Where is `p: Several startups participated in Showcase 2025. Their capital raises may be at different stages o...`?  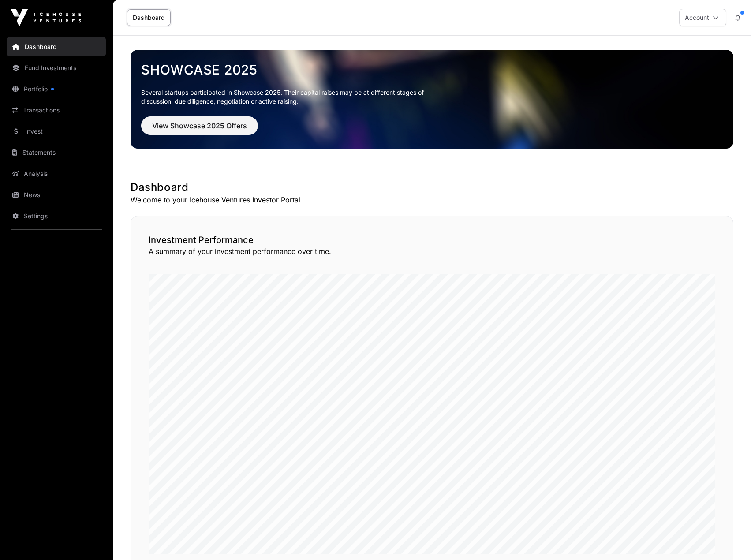 p: Several startups participated in Showcase 2025. Their capital raises may be at different stages o... is located at coordinates (290, 97).